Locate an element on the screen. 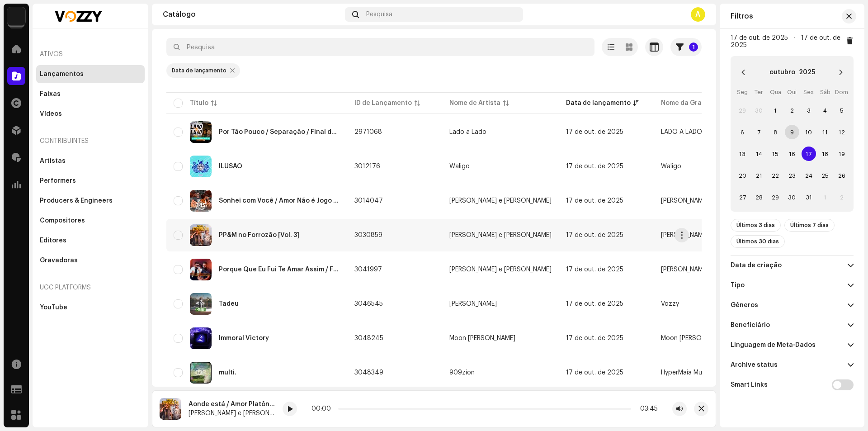 The image size is (868, 431). re-a-nav-header: Ativos is located at coordinates (91, 54).